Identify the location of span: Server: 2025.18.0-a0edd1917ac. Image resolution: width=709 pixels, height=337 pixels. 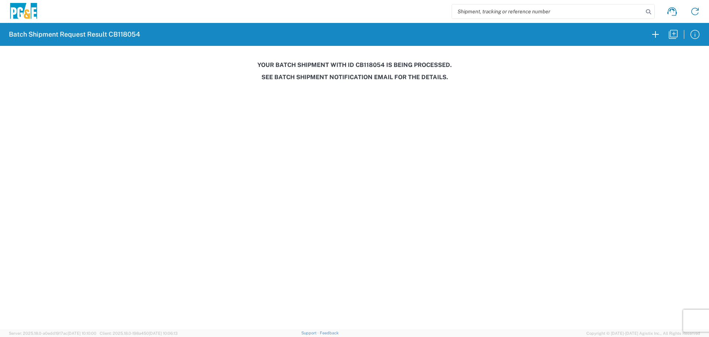
(52, 333).